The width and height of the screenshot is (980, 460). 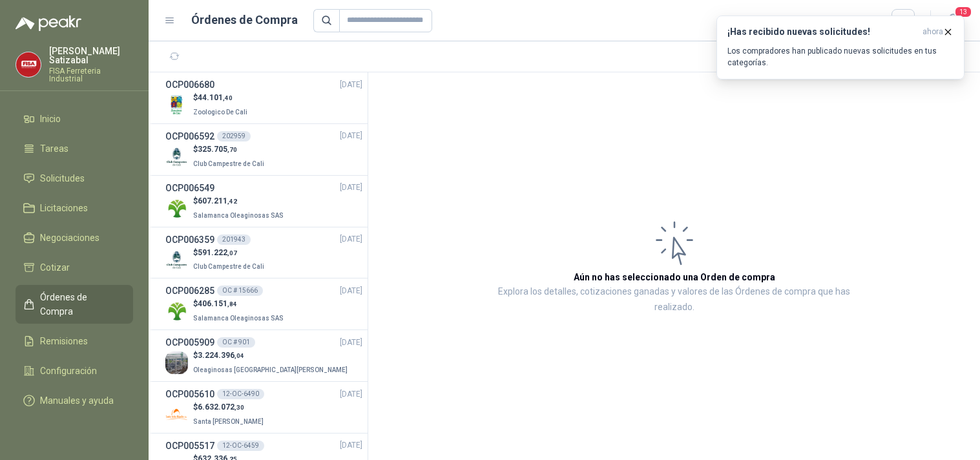 I want to click on span: Zoologico De Cali, so click(x=221, y=112).